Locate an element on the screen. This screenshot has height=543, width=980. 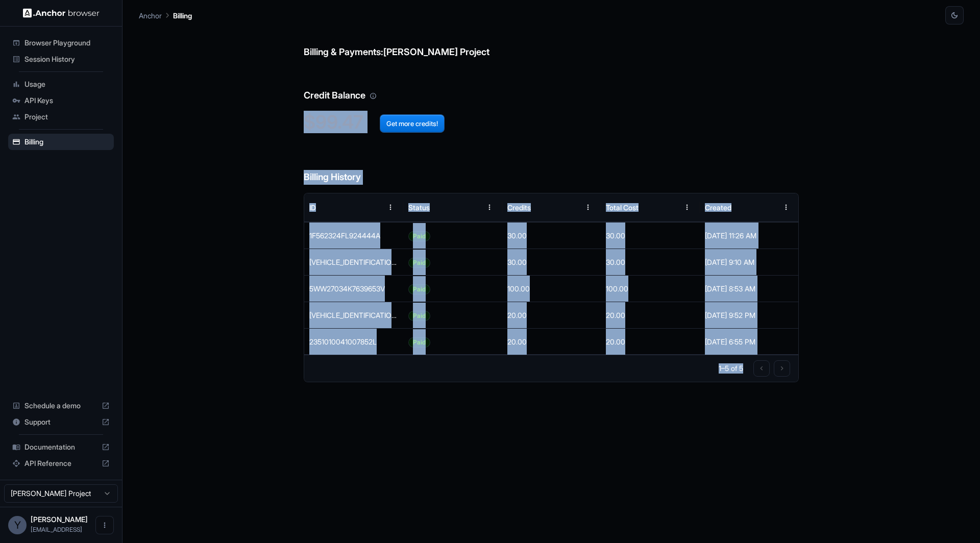
div: Y is located at coordinates (18, 525).